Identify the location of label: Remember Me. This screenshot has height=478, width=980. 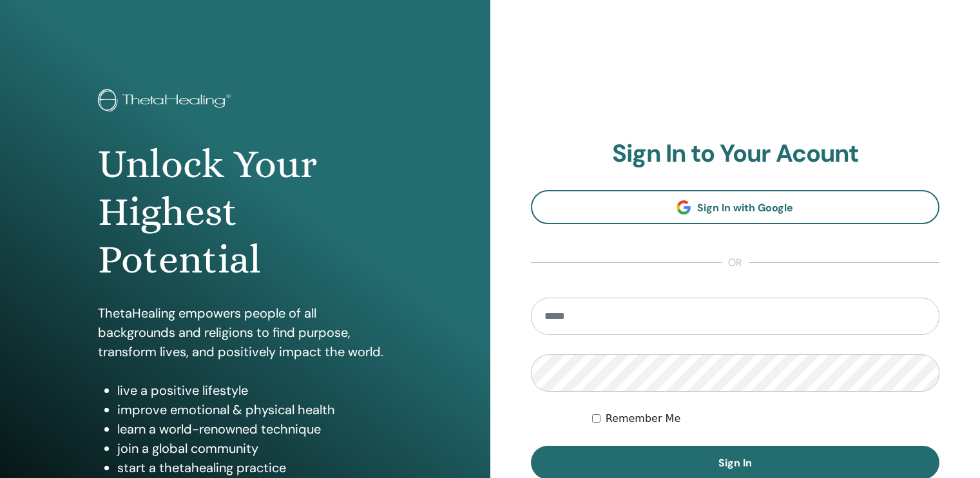
(644, 419).